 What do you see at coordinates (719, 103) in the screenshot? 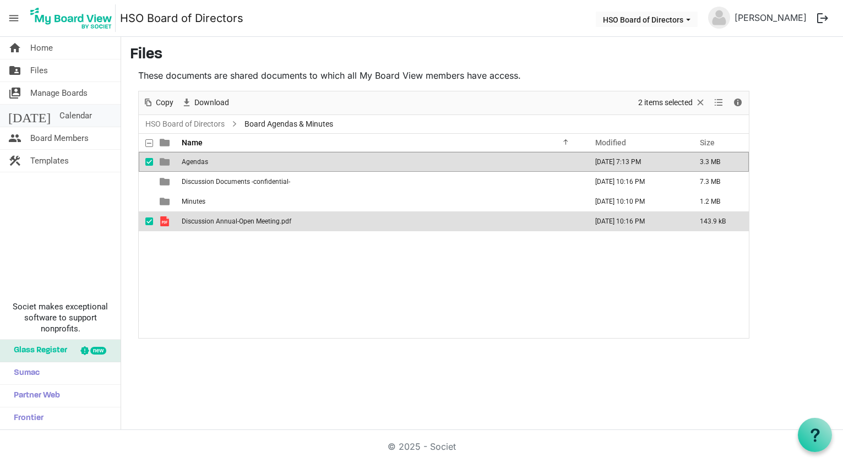
I see `div: View` at bounding box center [719, 103].